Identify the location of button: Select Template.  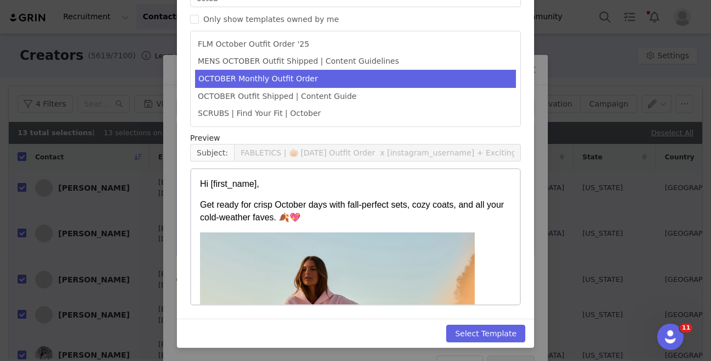
(486, 334).